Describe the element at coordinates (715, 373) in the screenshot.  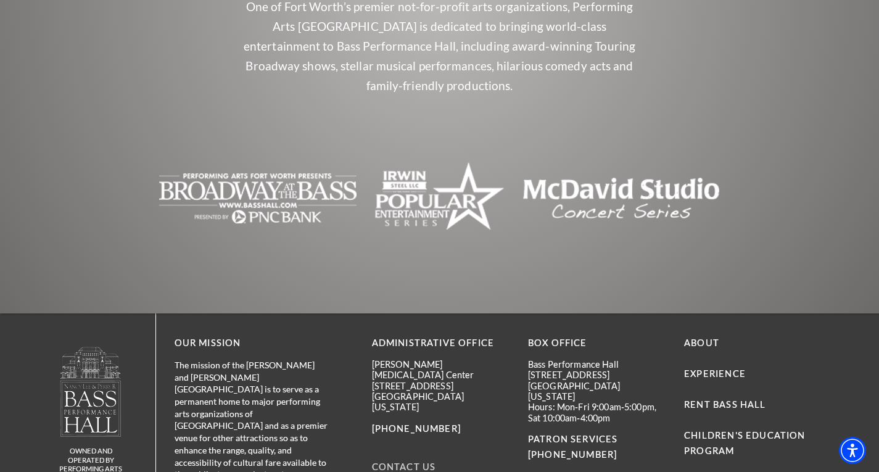
I see `a: Experience` at that location.